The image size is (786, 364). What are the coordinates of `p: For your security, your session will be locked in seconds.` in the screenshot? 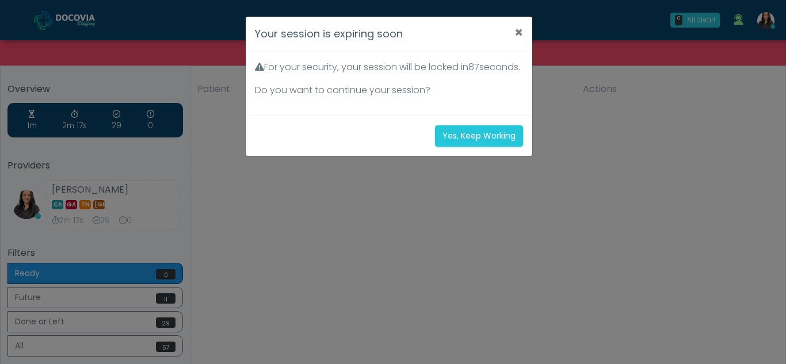 It's located at (389, 67).